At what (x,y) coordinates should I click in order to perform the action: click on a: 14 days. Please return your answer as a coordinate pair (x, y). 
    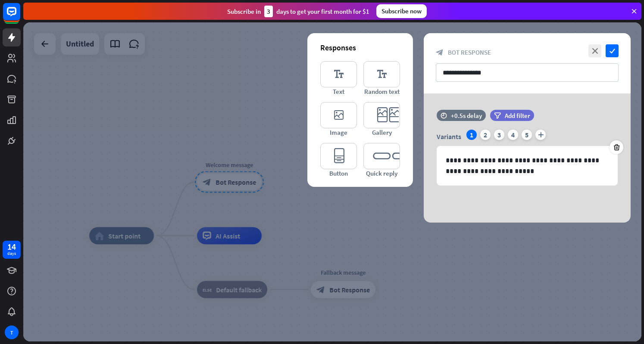
    Looking at the image, I should click on (11, 249).